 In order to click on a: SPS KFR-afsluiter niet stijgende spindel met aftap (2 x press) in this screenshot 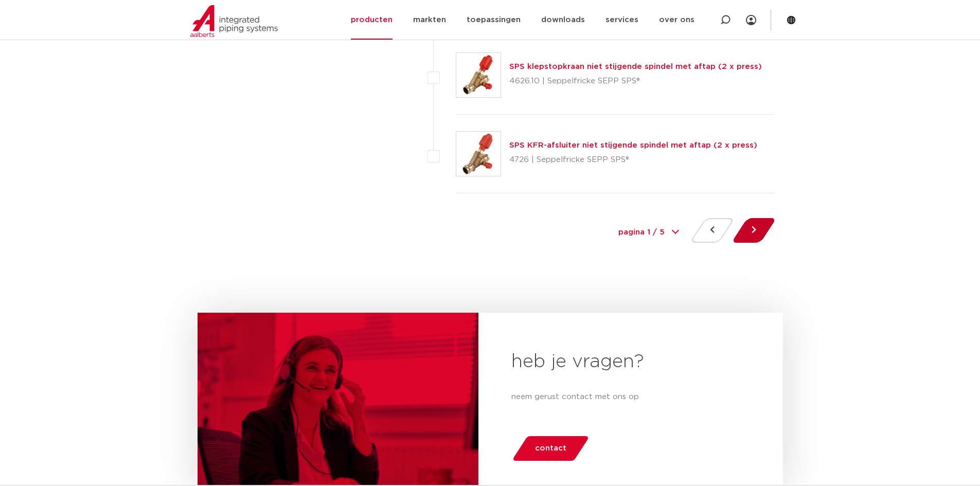, I will do `click(633, 145)`.